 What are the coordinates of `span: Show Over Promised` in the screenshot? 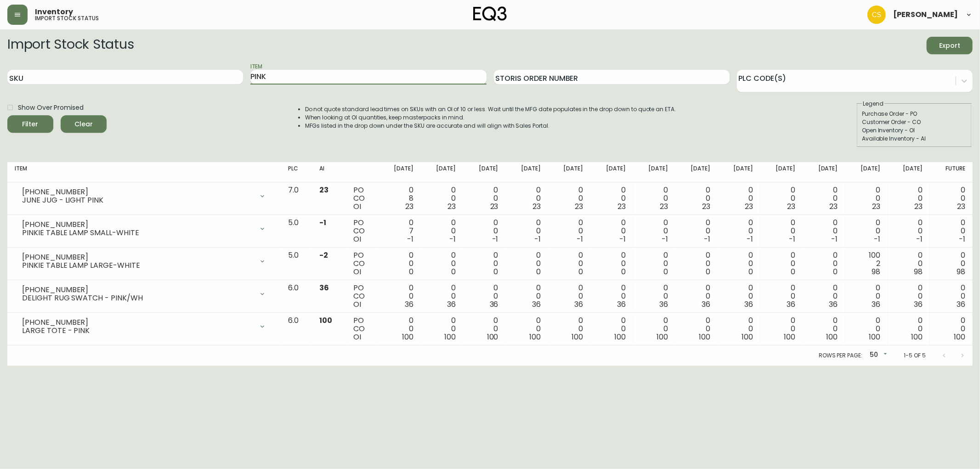 It's located at (51, 107).